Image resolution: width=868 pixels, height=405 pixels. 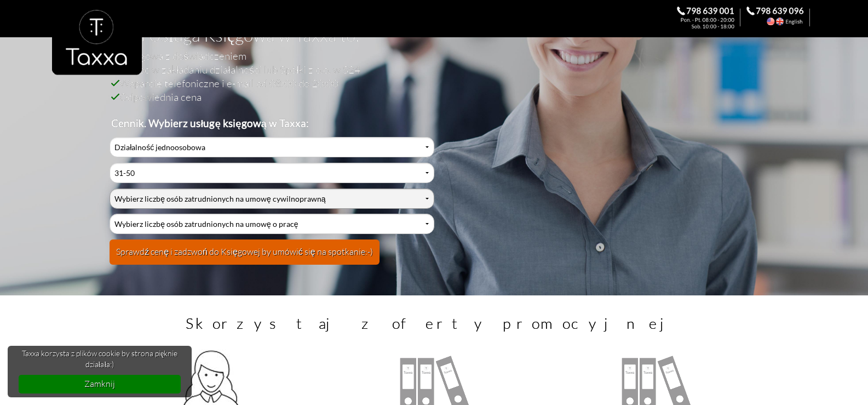 What do you see at coordinates (100, 371) in the screenshot?
I see `div: cookieconsent` at bounding box center [100, 371].